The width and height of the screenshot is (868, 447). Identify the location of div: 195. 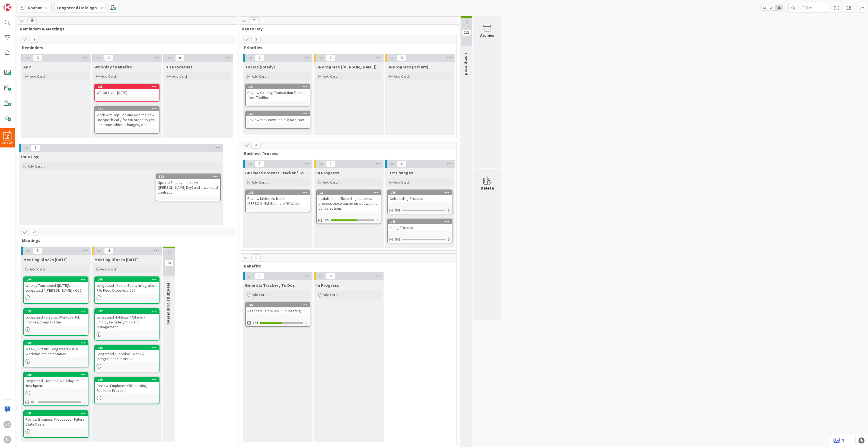
(56, 311).